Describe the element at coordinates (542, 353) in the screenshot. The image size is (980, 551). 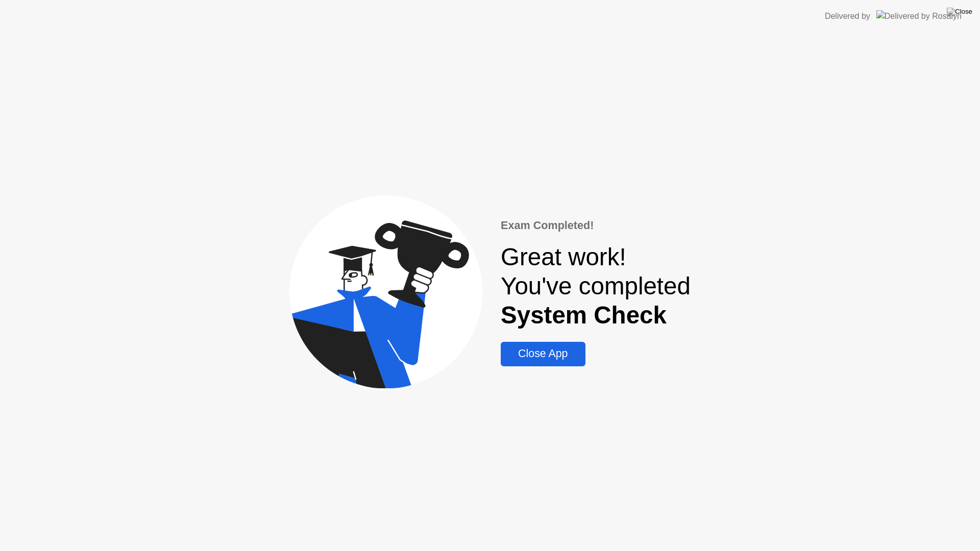
I see `div: Close App` at that location.